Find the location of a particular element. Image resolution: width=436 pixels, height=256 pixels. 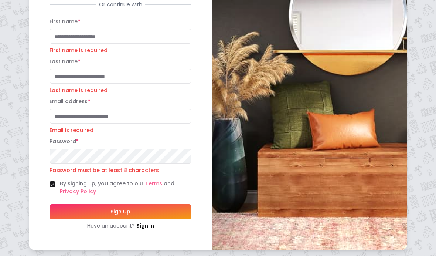

span: Or continue with is located at coordinates (120, 4).